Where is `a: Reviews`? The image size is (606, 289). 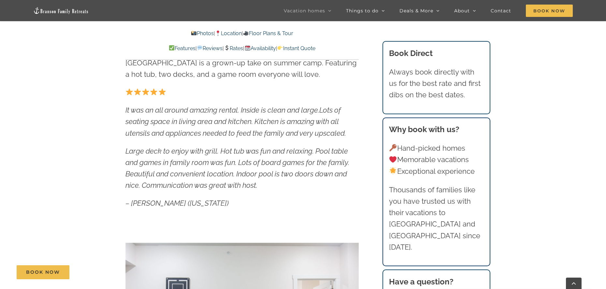
a: Reviews is located at coordinates (209, 48).